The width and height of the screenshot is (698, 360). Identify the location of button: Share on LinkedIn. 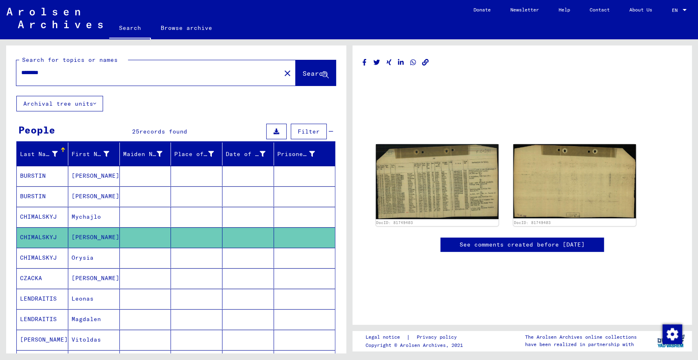
(401, 62).